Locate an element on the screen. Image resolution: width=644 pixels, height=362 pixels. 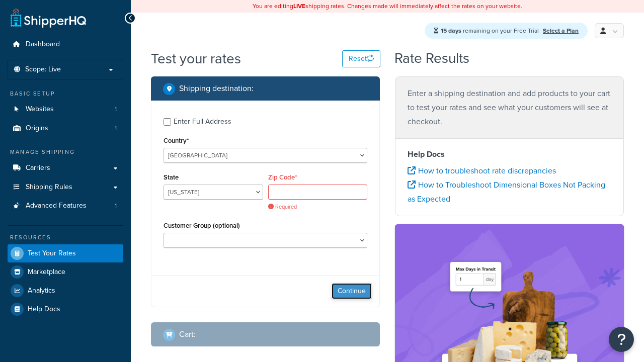
h2: Shipping destination : is located at coordinates (216, 89).